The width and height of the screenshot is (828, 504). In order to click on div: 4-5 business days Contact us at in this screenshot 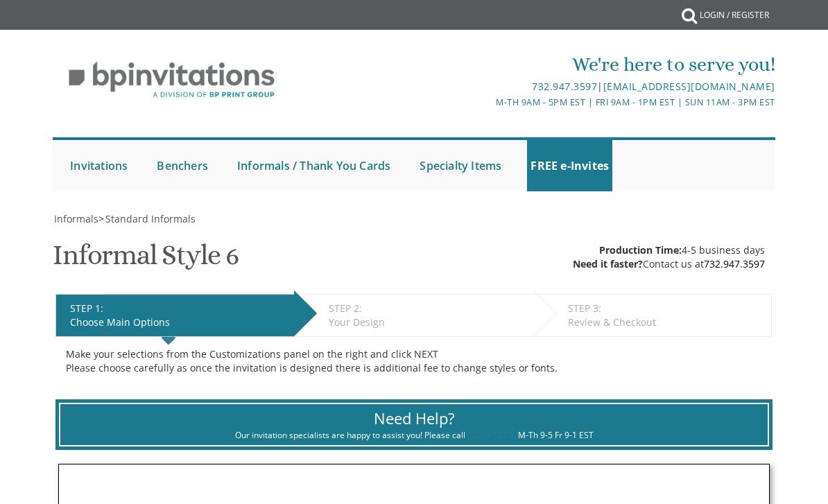, I will do `click(668, 258)`.